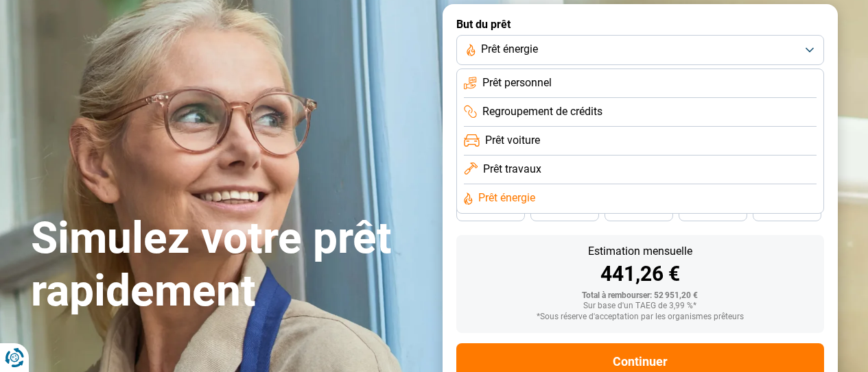 The image size is (868, 372). I want to click on span: 36 mois, so click(639, 211).